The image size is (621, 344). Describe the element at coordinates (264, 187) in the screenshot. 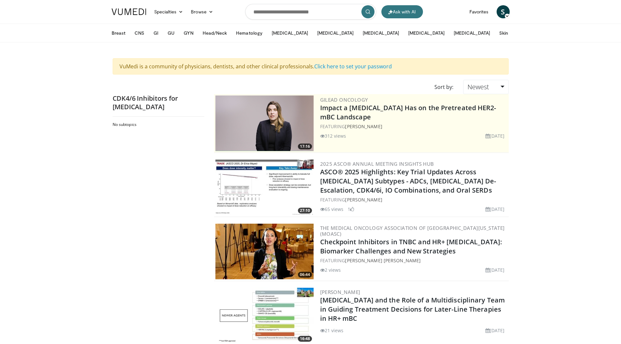

I see `a: 27:10` at that location.